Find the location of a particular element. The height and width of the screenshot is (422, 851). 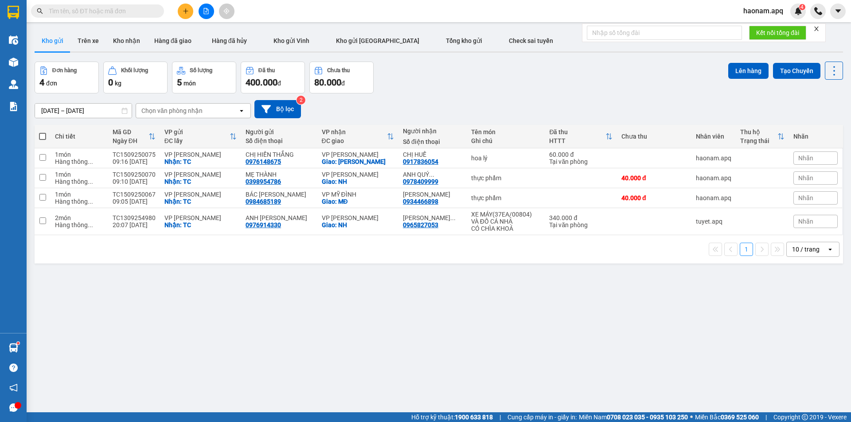

div: Giao: NGỌC HỒI is located at coordinates (358, 162).